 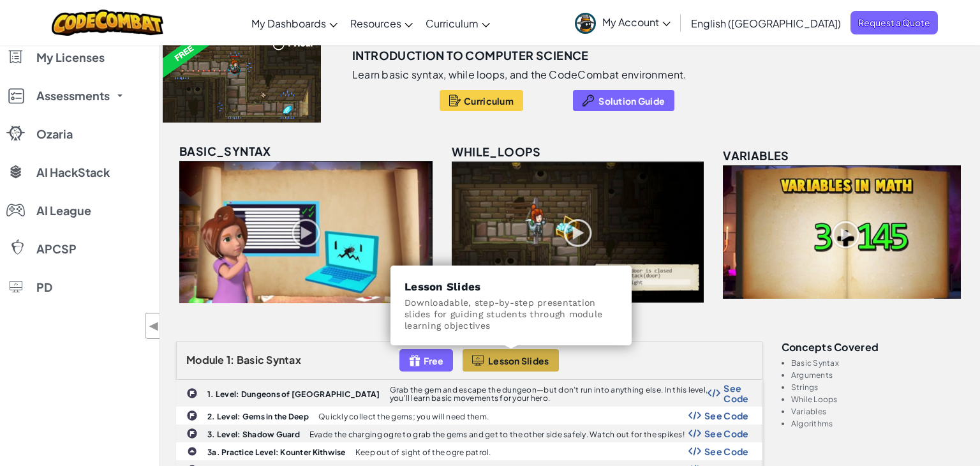 I want to click on img: while_loops_unlocked.png, so click(x=578, y=232).